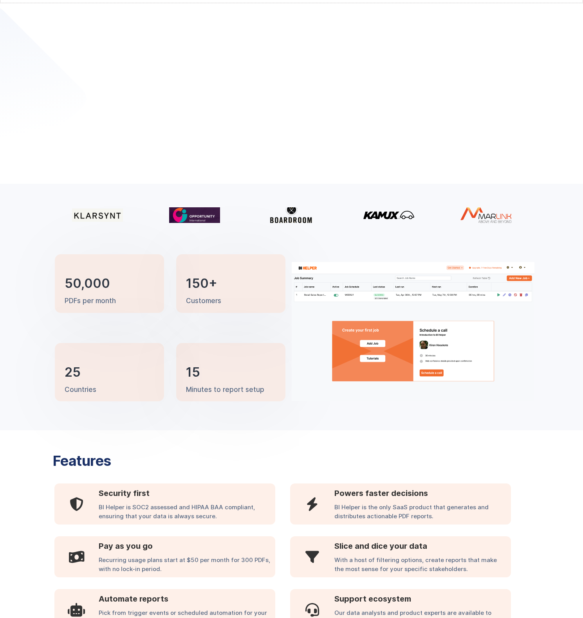 Image resolution: width=583 pixels, height=618 pixels. What do you see at coordinates (422, 514) in the screenshot?
I see `div: BI Helper is the only SaaS product that generates and distributes actionable PDF reports.` at bounding box center [422, 514].